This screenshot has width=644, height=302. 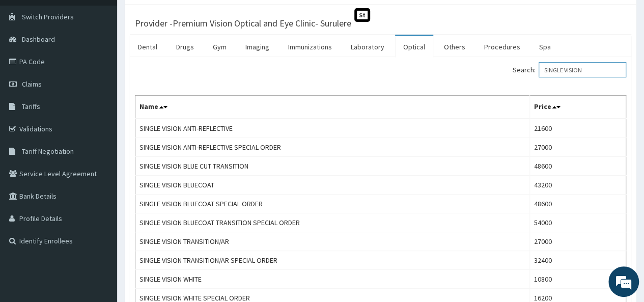 What do you see at coordinates (99, 215) in the screenshot?
I see `textarea: Type your message and hit 'Enter'` at bounding box center [99, 215].